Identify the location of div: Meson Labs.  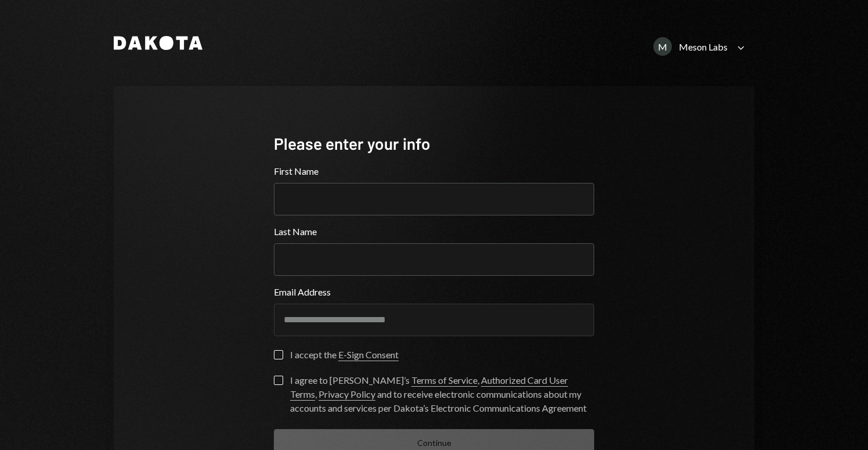
(703, 46).